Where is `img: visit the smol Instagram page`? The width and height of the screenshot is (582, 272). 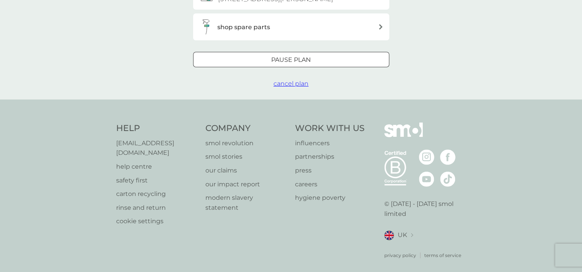
img: visit the smol Instagram page is located at coordinates (426, 157).